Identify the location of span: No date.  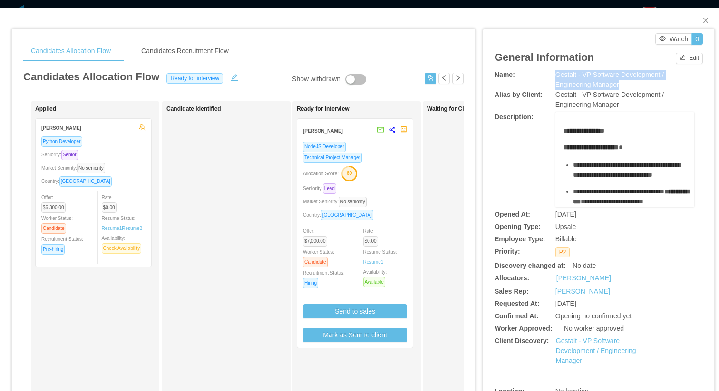
(584, 266).